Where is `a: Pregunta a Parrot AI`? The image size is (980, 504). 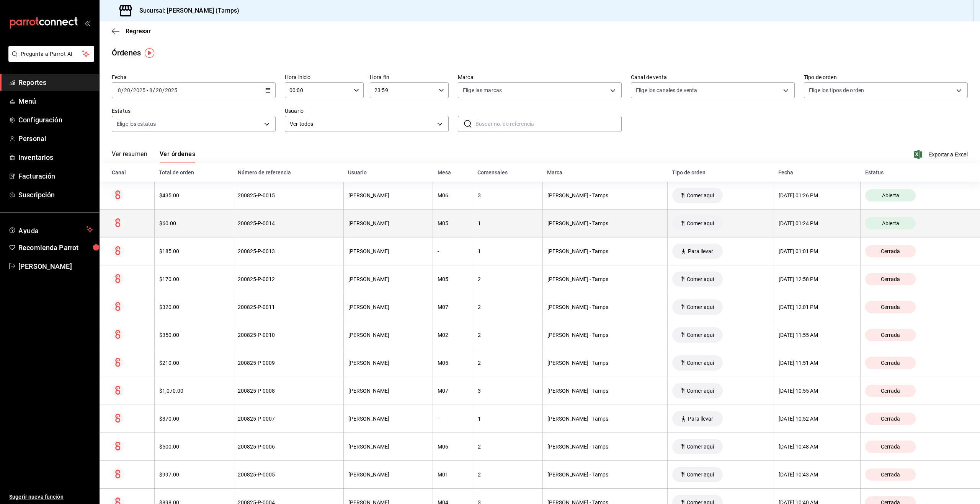 a: Pregunta a Parrot AI is located at coordinates (50, 59).